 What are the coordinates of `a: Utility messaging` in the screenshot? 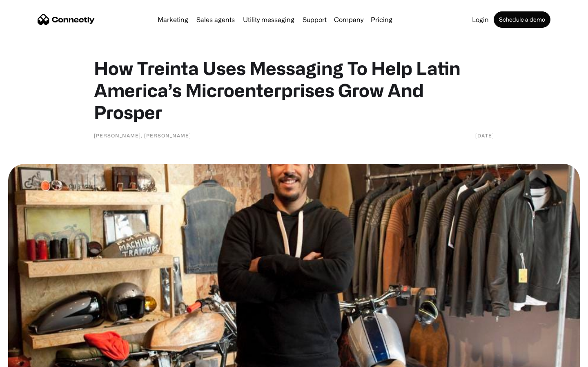 It's located at (269, 20).